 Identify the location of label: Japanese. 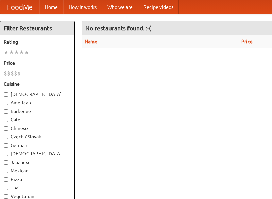
(37, 162).